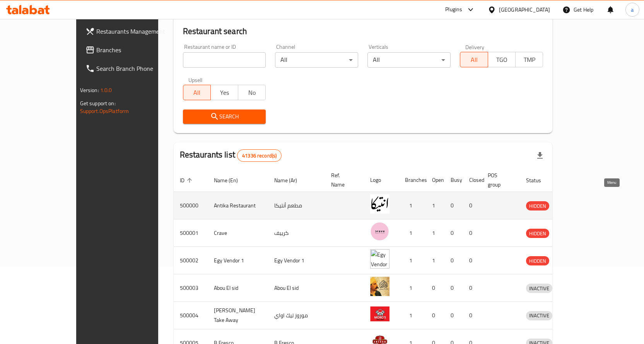 This screenshot has height=344, width=644. I want to click on td: كرييف, so click(296, 233).